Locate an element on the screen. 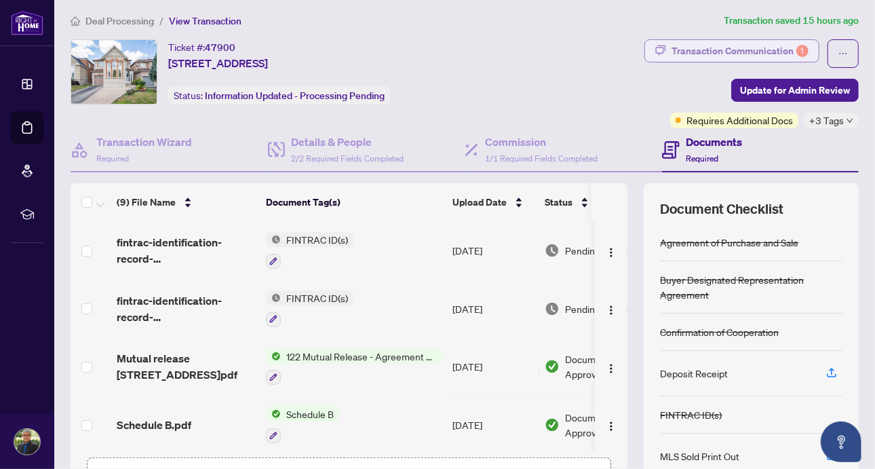 The height and width of the screenshot is (469, 875). button: Transaction Communication1 is located at coordinates (732, 51).